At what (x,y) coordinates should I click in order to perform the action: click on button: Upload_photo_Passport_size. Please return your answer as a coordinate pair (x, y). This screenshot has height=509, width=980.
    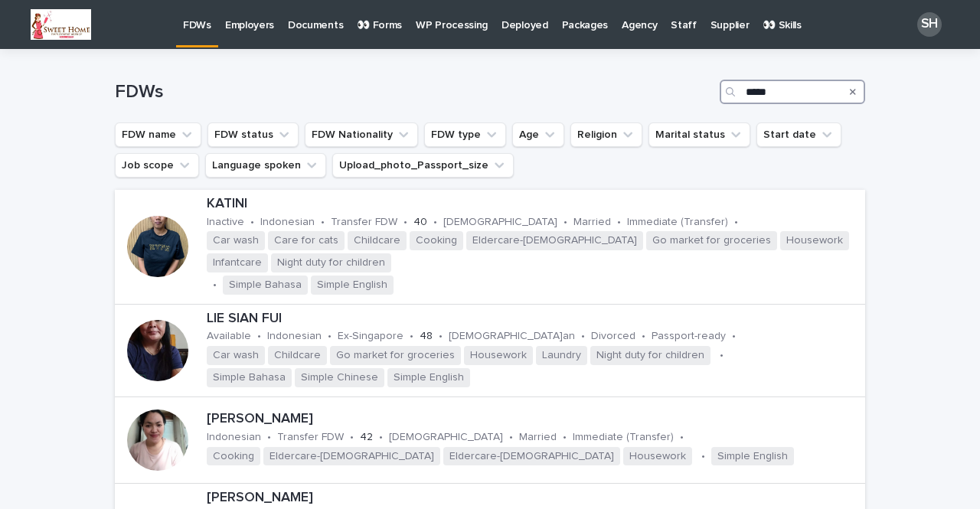
    Looking at the image, I should click on (423, 165).